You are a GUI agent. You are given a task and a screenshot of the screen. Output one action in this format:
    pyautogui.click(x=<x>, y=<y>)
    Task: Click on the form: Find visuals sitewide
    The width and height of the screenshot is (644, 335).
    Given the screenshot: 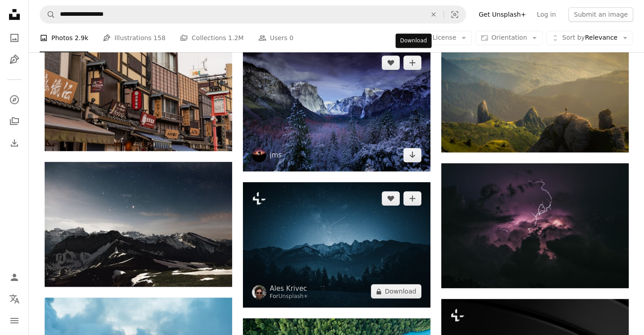 What is the action you would take?
    pyautogui.click(x=253, y=15)
    